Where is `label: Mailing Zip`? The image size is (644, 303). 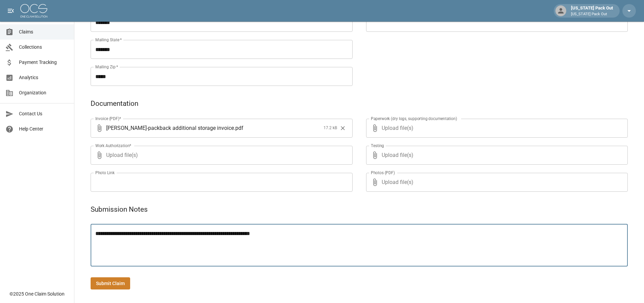
label: Mailing Zip is located at coordinates (107, 67).